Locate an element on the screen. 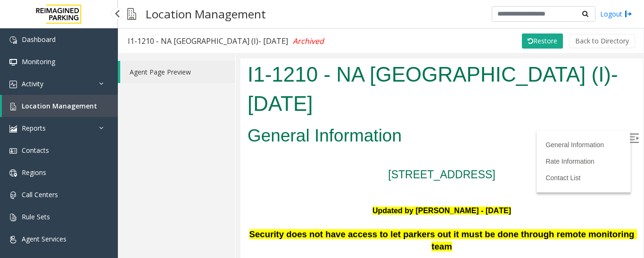  span: Activity is located at coordinates (33, 83).